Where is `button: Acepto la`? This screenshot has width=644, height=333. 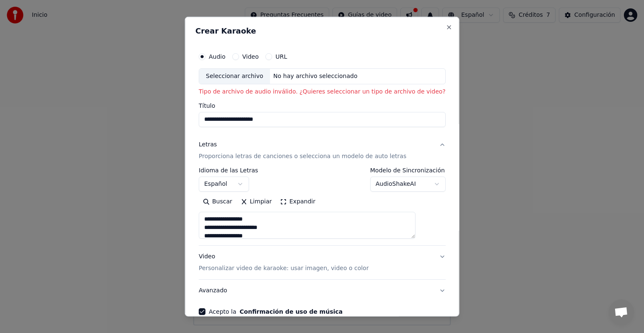
button: Acepto la is located at coordinates (291, 311).